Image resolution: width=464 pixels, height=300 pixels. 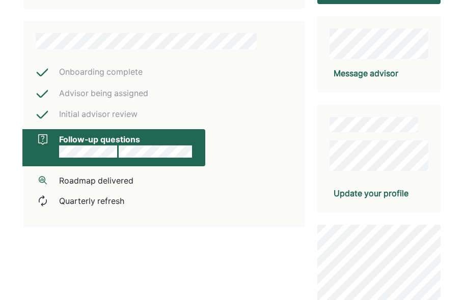 I want to click on div: Message advisor, so click(x=365, y=73).